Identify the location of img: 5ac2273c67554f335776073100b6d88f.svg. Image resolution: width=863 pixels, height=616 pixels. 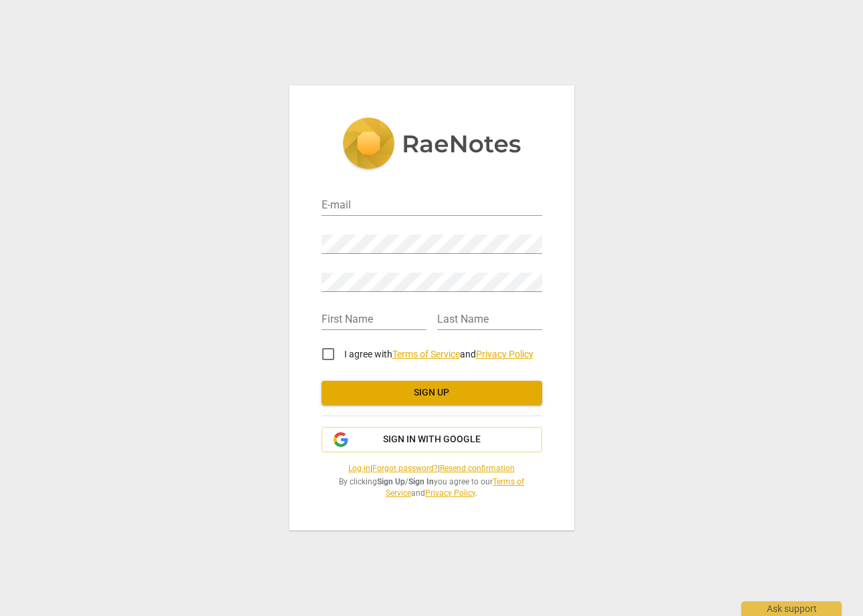
(432, 145).